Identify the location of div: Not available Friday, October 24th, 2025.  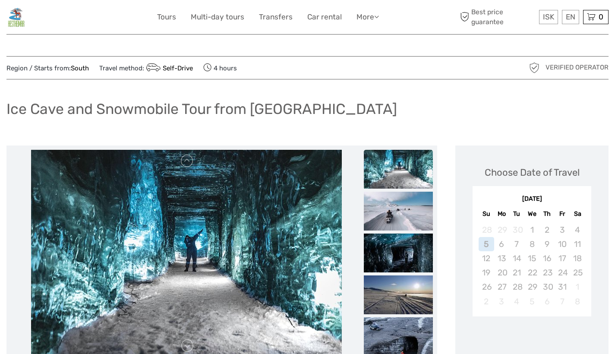
(562, 272).